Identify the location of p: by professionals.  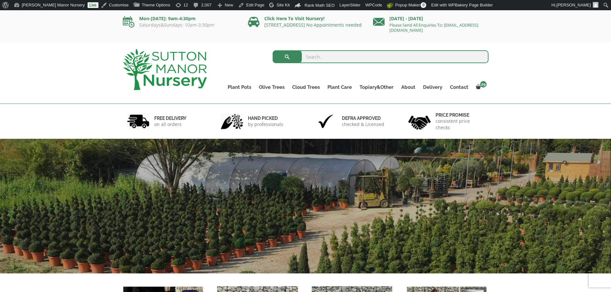
(266, 124).